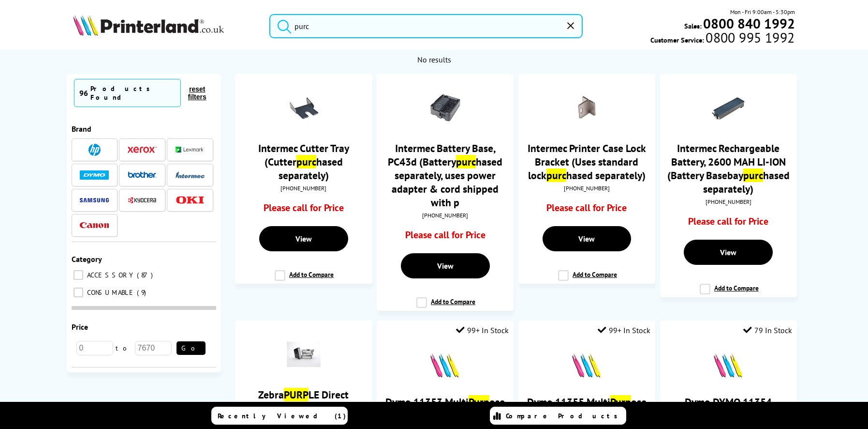 Image resolution: width=868 pixels, height=429 pixels. What do you see at coordinates (94, 175) in the screenshot?
I see `img: Dymo` at bounding box center [94, 175].